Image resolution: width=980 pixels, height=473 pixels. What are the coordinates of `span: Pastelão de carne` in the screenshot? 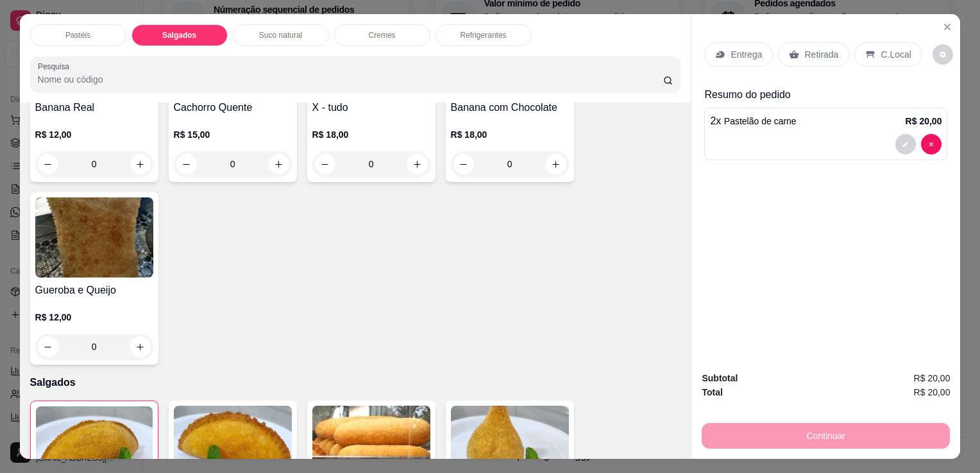 It's located at (760, 121).